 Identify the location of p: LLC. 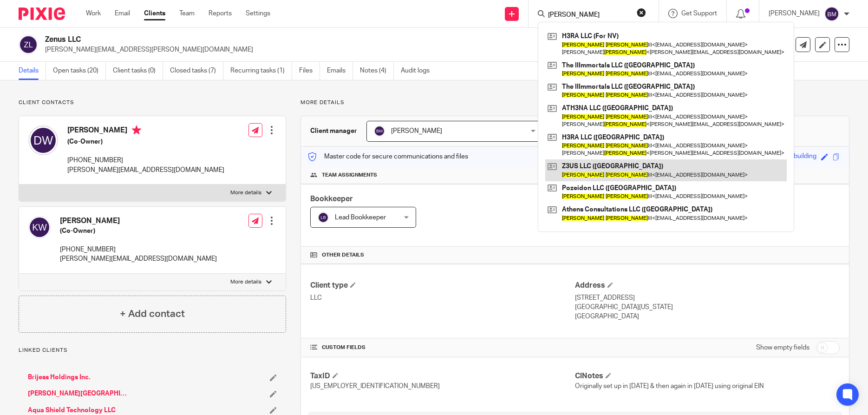
(442, 298).